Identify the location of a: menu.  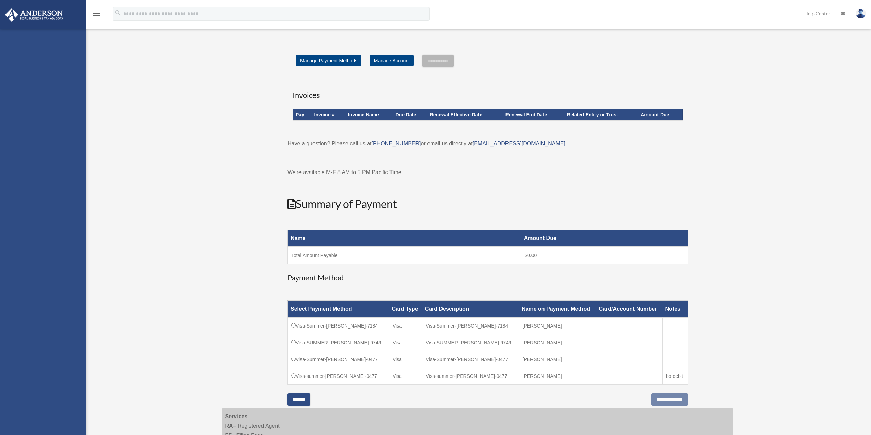
(97, 15).